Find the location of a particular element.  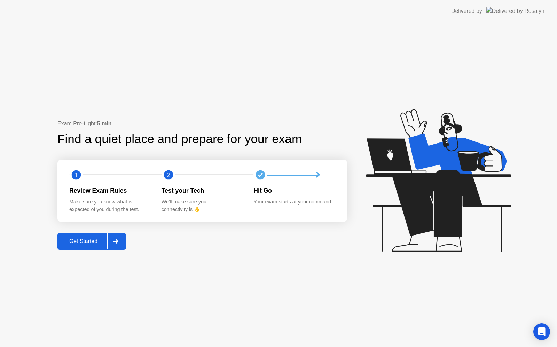

div: Find a quiet place and prepare for your exam is located at coordinates (180, 139).